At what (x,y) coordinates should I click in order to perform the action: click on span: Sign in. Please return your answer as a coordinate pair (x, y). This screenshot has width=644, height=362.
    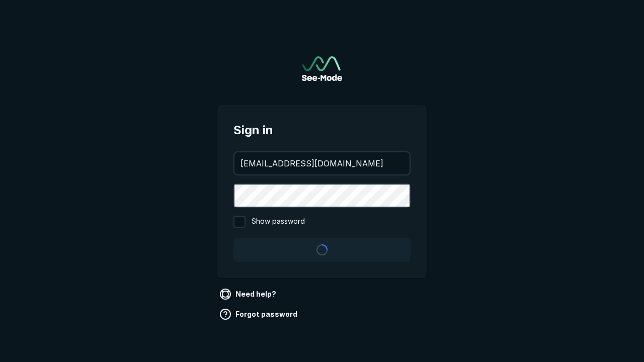
    Looking at the image, I should click on (322, 130).